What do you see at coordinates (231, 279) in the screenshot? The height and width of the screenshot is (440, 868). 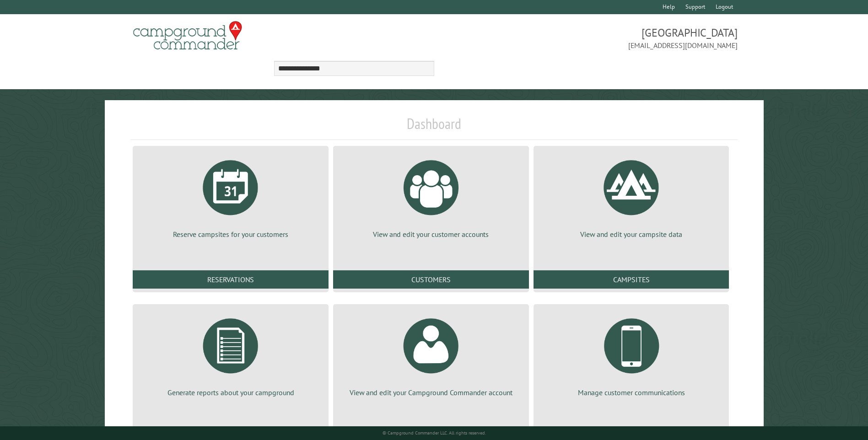 I see `a: Reservations` at bounding box center [231, 279].